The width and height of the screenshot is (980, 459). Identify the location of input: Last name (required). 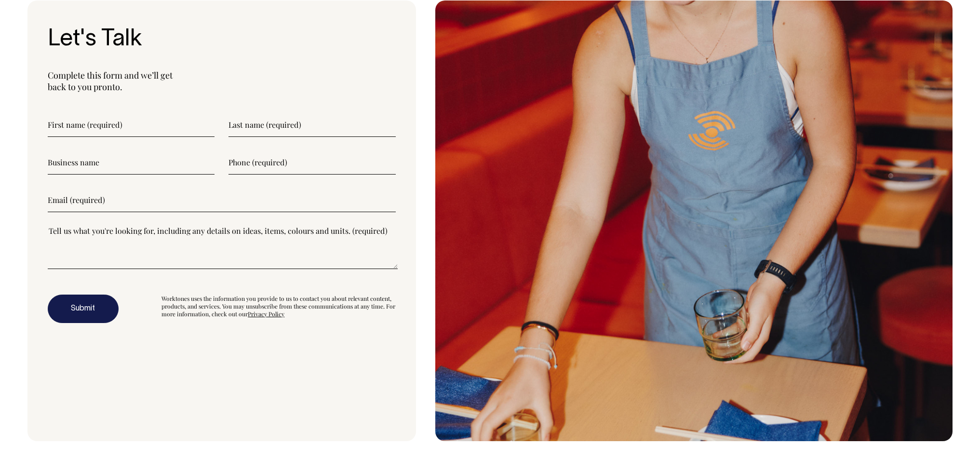
(312, 125).